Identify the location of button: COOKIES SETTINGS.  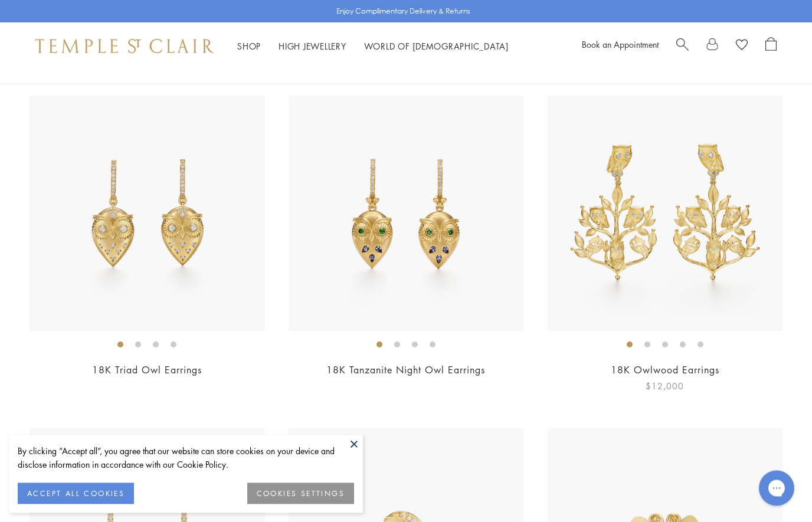
(300, 494).